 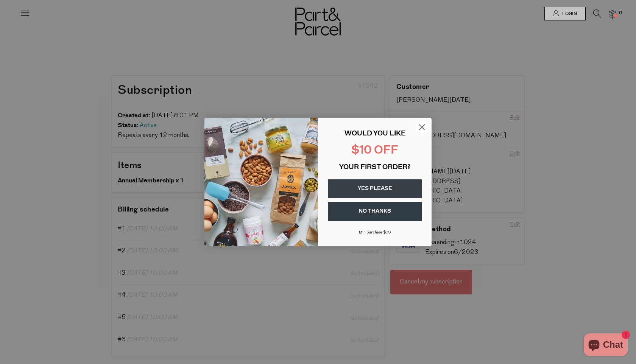 I want to click on a: 0, so click(x=612, y=14).